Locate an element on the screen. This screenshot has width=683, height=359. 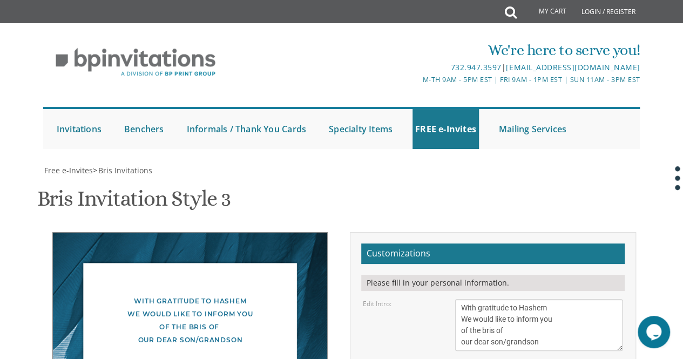
a: Benchers is located at coordinates (144, 129).